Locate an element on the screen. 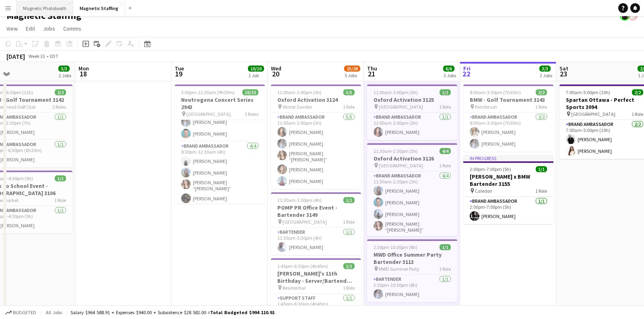 The image size is (644, 319). span: Tue is located at coordinates (179, 68).